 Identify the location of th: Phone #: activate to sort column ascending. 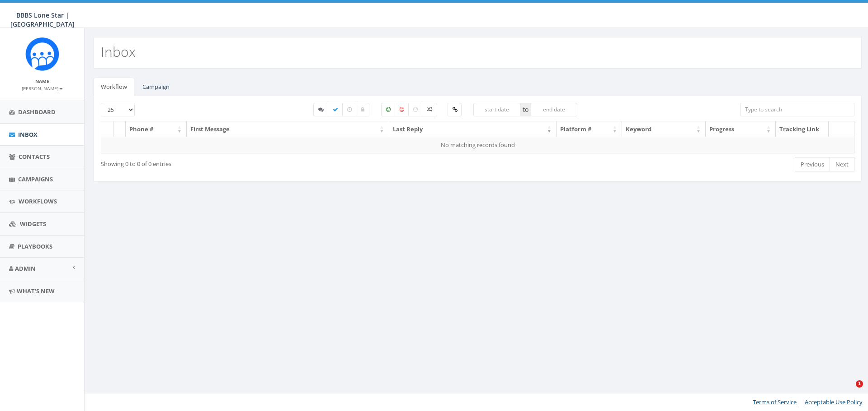
(156, 129).